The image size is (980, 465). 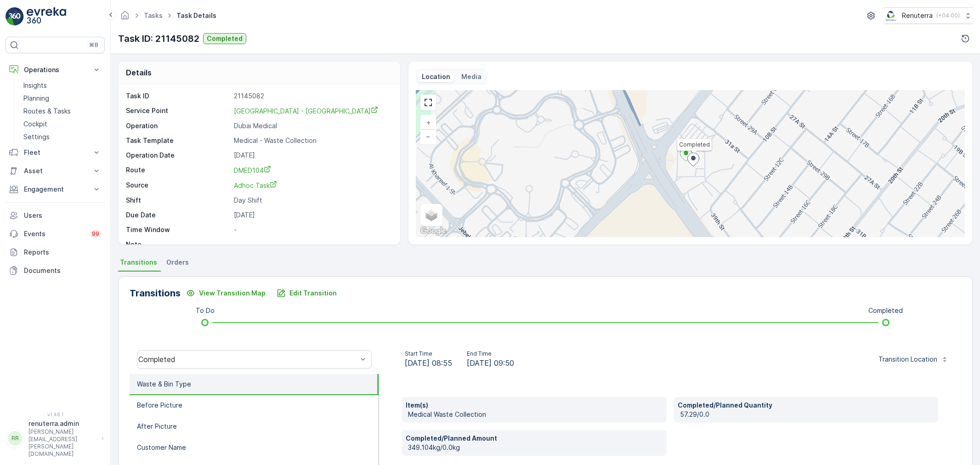 I want to click on button: Edit Transition, so click(x=307, y=293).